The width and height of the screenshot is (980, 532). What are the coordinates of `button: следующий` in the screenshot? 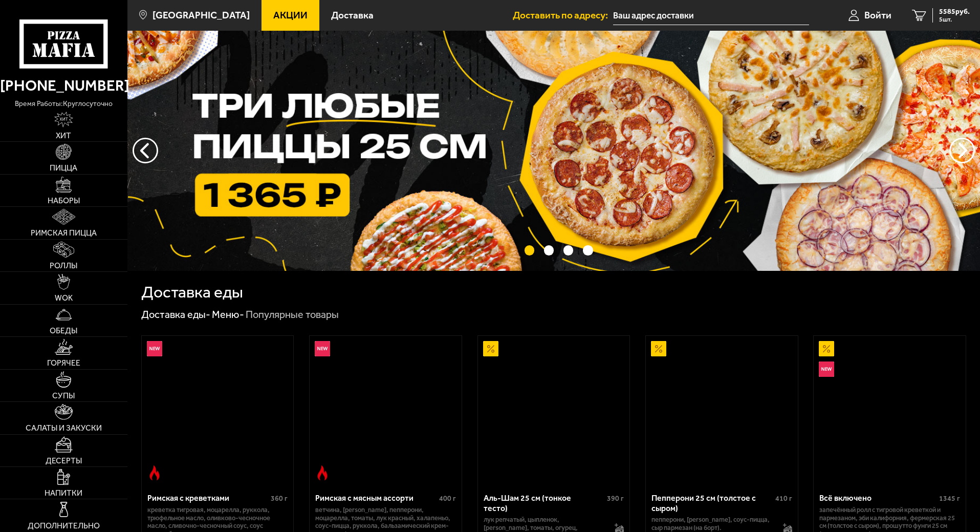 It's located at (145, 150).